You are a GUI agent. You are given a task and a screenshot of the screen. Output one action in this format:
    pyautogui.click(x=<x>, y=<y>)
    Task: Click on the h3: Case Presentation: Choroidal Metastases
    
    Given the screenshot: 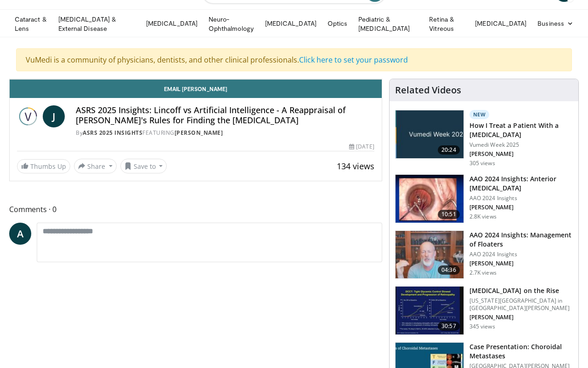 What is the action you would take?
    pyautogui.click(x=521, y=351)
    